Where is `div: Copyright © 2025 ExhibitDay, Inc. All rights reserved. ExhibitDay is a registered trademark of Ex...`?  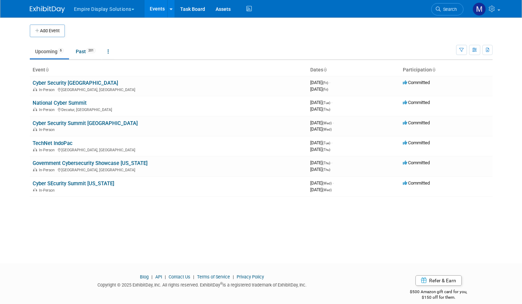 div: Copyright © 2025 ExhibitDay, Inc. All rights reserved. ExhibitDay is a registered trademark of Ex... is located at coordinates (202, 284).